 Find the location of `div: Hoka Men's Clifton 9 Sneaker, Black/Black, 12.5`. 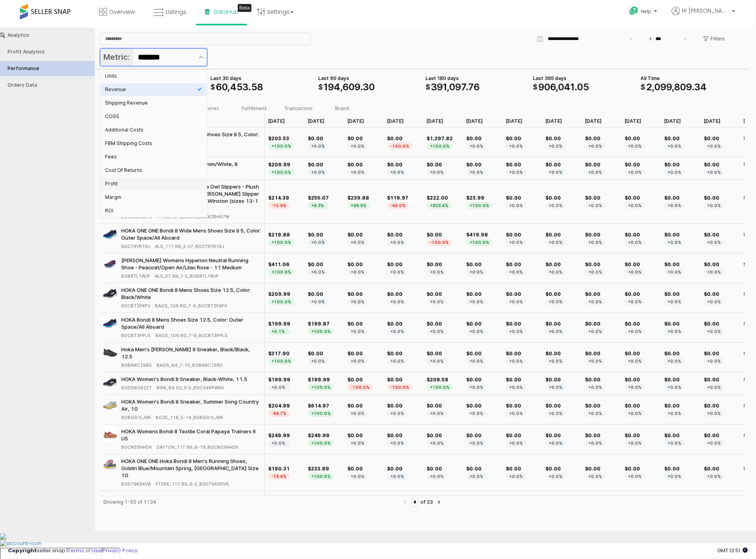

div: Hoka Men's Clifton 9 Sneaker, Black/Black, 12.5 is located at coordinates (191, 325).